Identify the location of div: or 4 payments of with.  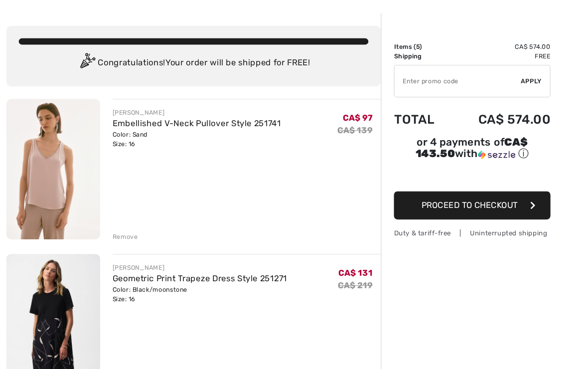
(451, 142).